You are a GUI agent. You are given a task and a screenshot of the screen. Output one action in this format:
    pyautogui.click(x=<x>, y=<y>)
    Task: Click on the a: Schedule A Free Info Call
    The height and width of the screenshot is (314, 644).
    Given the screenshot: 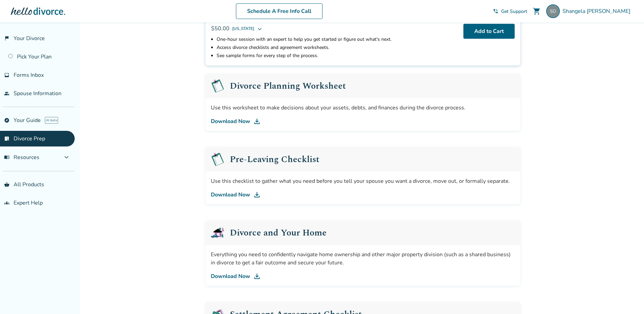 What is the action you would take?
    pyautogui.click(x=279, y=11)
    